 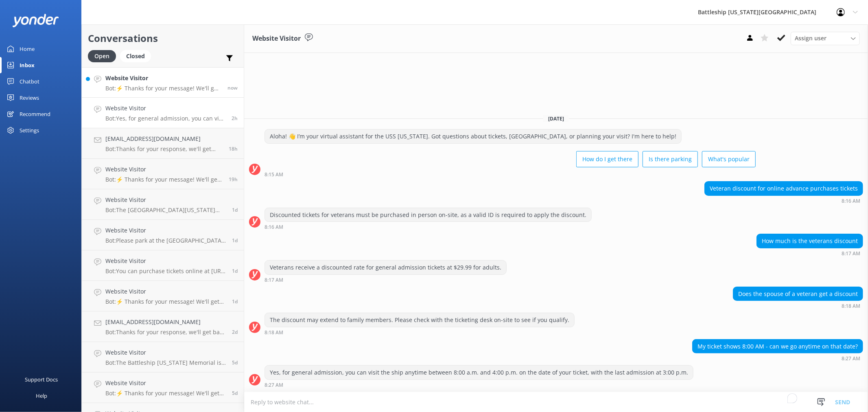 What do you see at coordinates (810, 39) in the screenshot?
I see `span: Assign user` at bounding box center [810, 39].